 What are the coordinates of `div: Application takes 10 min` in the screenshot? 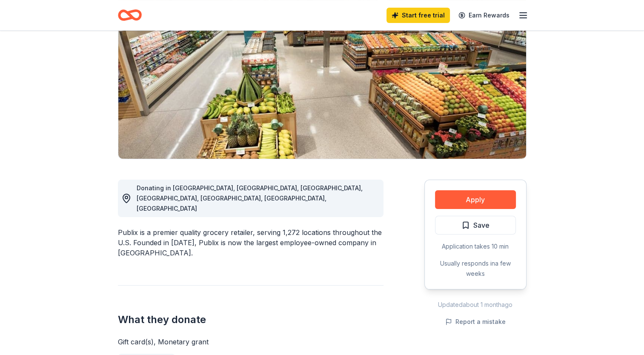 It's located at (475, 247).